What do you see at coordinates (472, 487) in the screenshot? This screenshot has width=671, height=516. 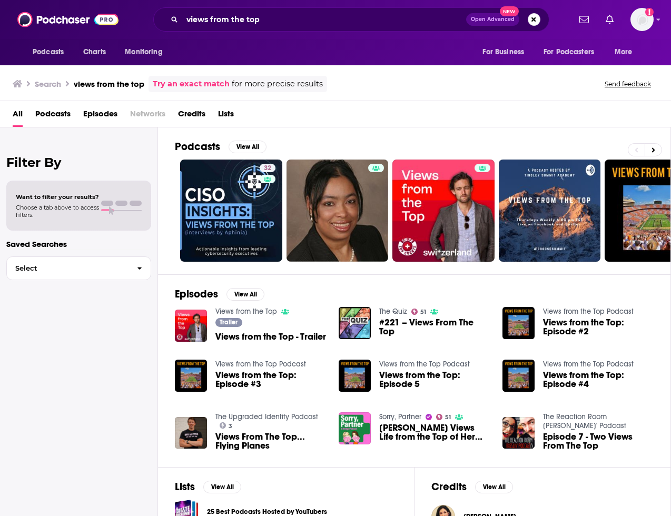 I see `a: CreditsView All` at bounding box center [472, 487].